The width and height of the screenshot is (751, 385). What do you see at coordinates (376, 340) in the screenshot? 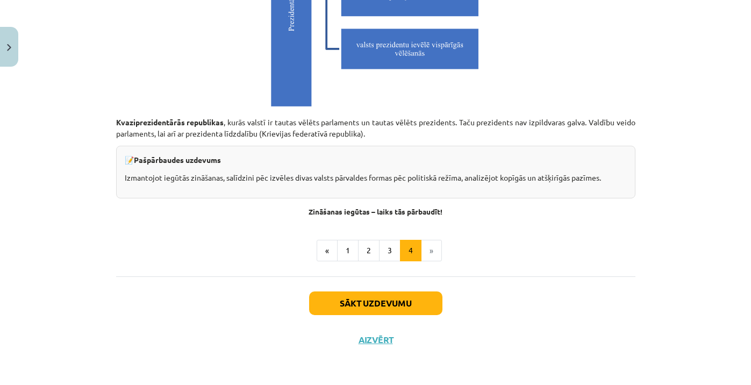
I see `button: Aizvērt` at bounding box center [376, 340].